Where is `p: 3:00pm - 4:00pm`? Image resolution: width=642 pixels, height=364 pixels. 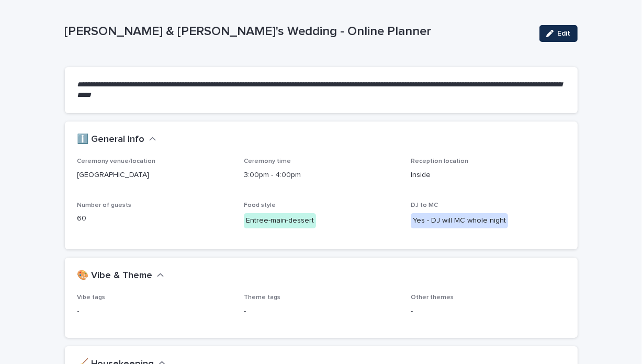
p: 3:00pm - 4:00pm is located at coordinates (321, 175).